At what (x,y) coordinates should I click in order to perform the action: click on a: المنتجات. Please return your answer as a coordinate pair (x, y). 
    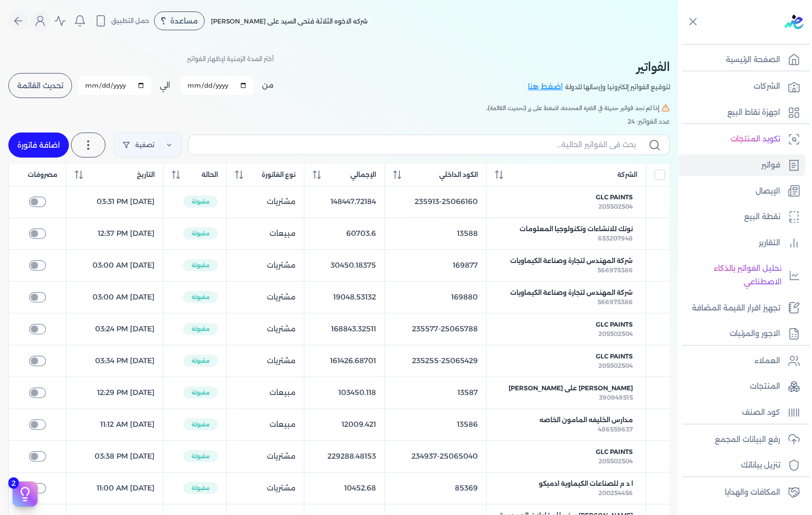
    Looking at the image, I should click on (742, 387).